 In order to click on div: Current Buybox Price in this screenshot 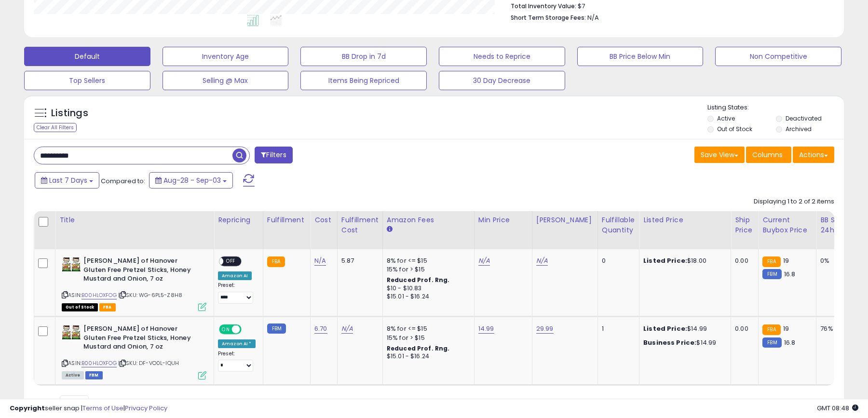, I will do `click(787, 225)`.